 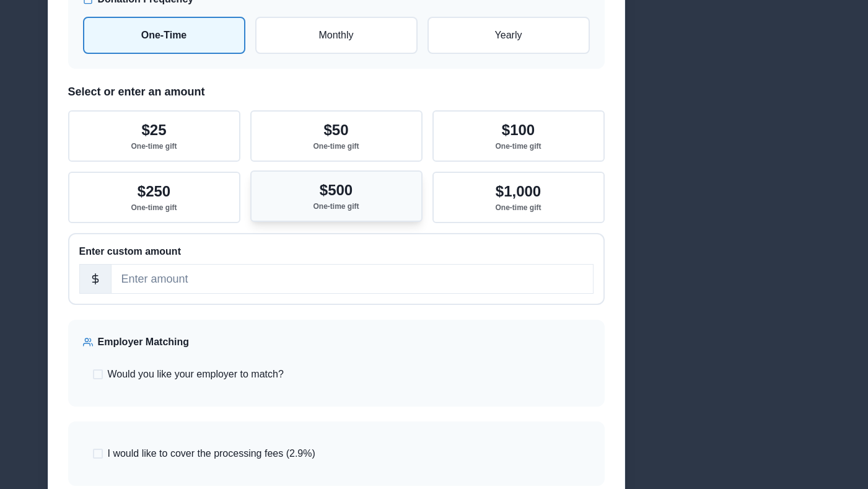 I want to click on p: Employer Matching, so click(x=144, y=342).